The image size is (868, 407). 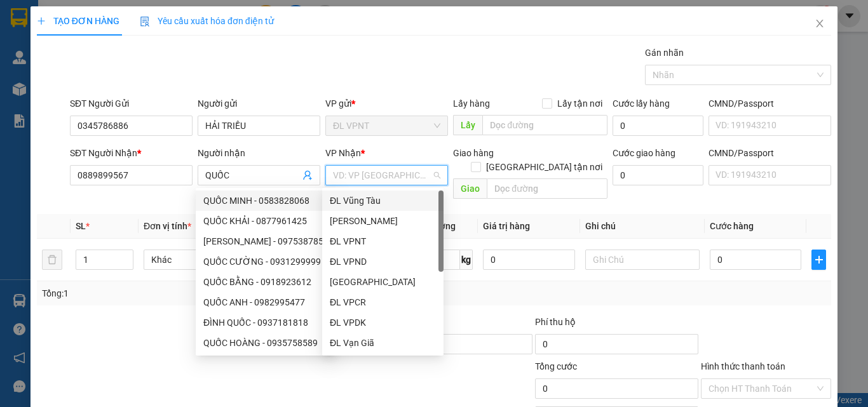 I want to click on span: Lấy tận nơi, so click(x=579, y=103).